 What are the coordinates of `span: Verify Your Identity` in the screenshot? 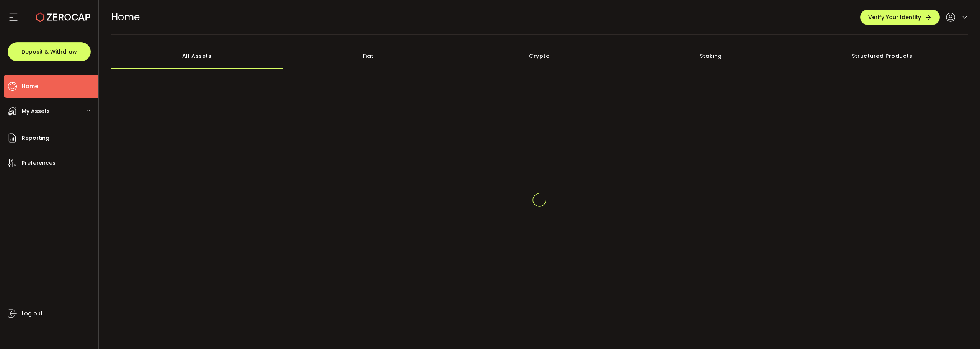 It's located at (895, 17).